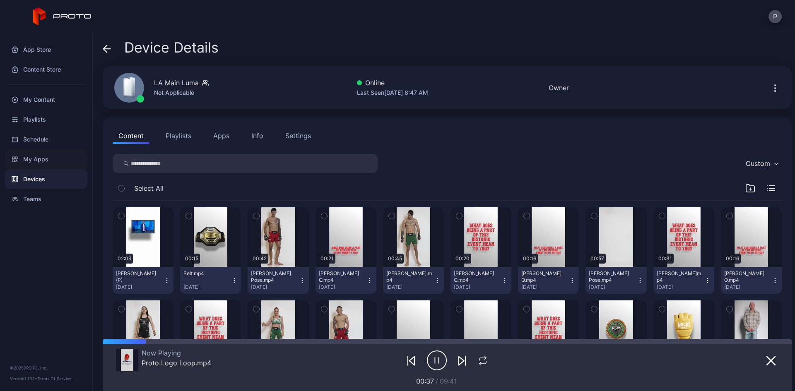 This screenshot has height=391, width=795. Describe the element at coordinates (477, 277) in the screenshot. I see `div: Merab Dvalishvili Q.mp4` at that location.